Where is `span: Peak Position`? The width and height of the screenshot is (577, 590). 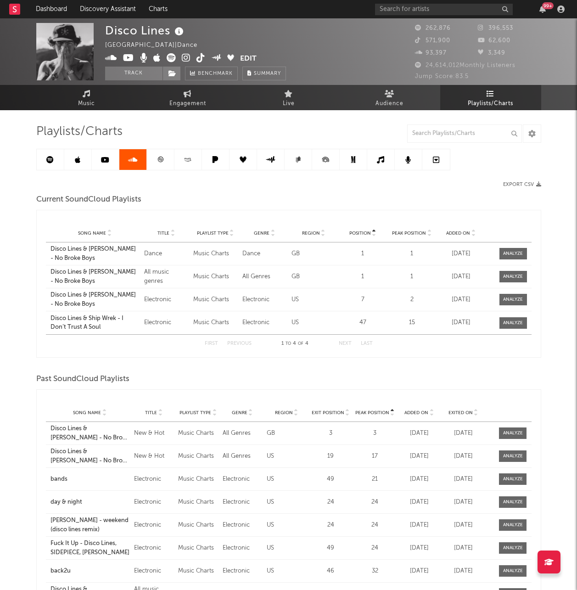
span: Peak Position is located at coordinates (372, 413).